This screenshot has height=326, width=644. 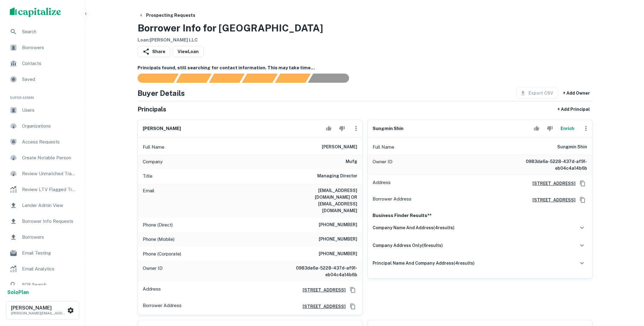 What do you see at coordinates (49, 32) in the screenshot?
I see `span: Search` at bounding box center [49, 32].